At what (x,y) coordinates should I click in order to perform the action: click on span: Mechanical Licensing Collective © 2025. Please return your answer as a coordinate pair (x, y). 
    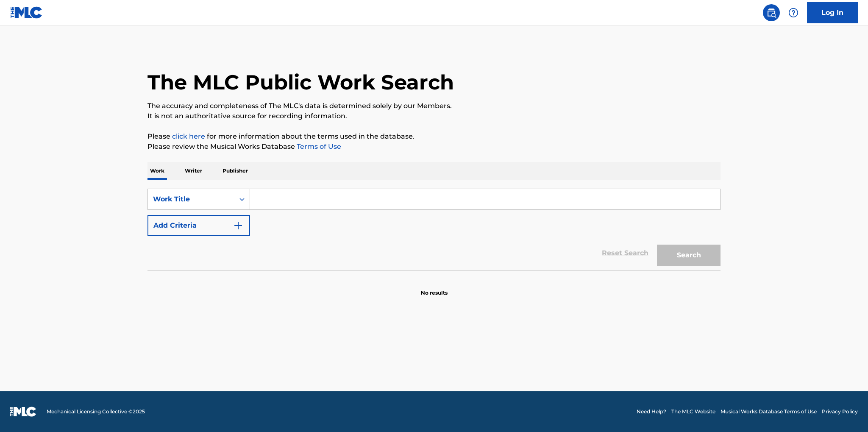
    Looking at the image, I should click on (96, 412).